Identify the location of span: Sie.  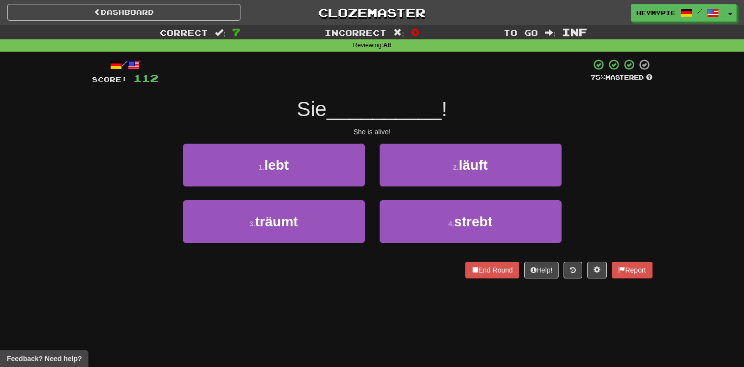
(312, 109).